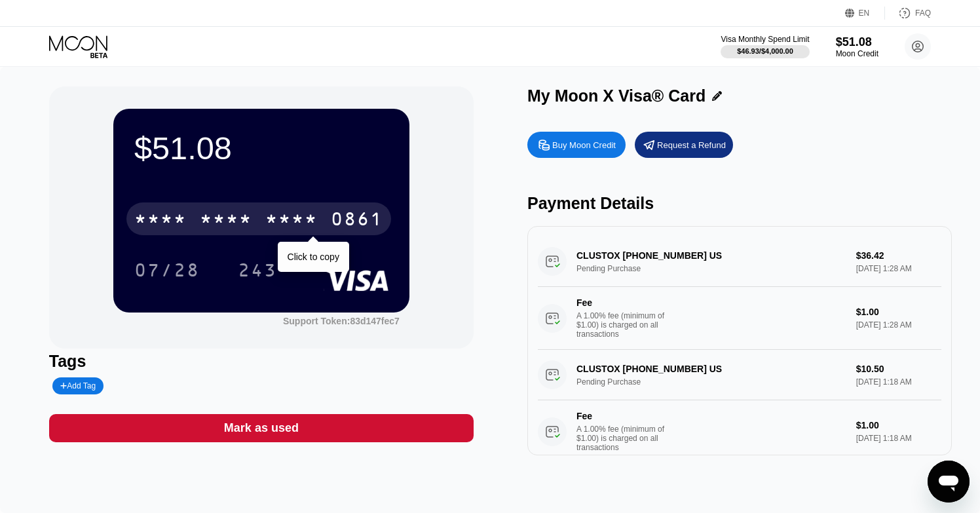 The height and width of the screenshot is (513, 980). Describe the element at coordinates (857, 54) in the screenshot. I see `div: Moon Credit` at that location.